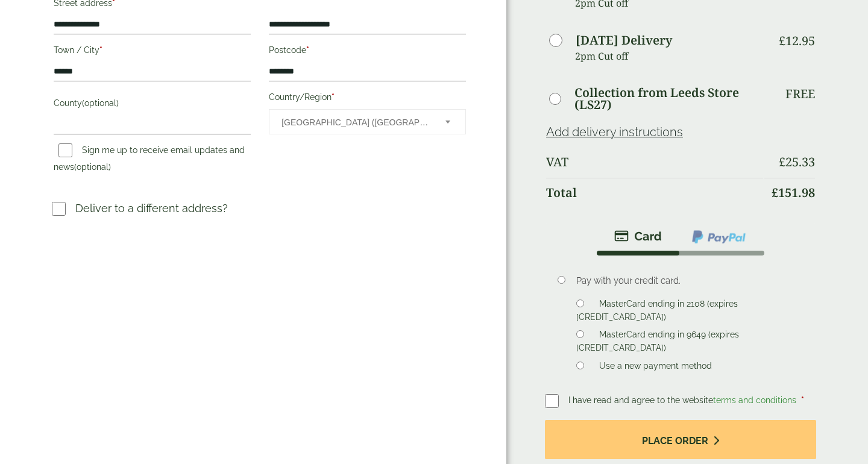  What do you see at coordinates (152, 52) in the screenshot?
I see `label: Town / City` at bounding box center [152, 52].